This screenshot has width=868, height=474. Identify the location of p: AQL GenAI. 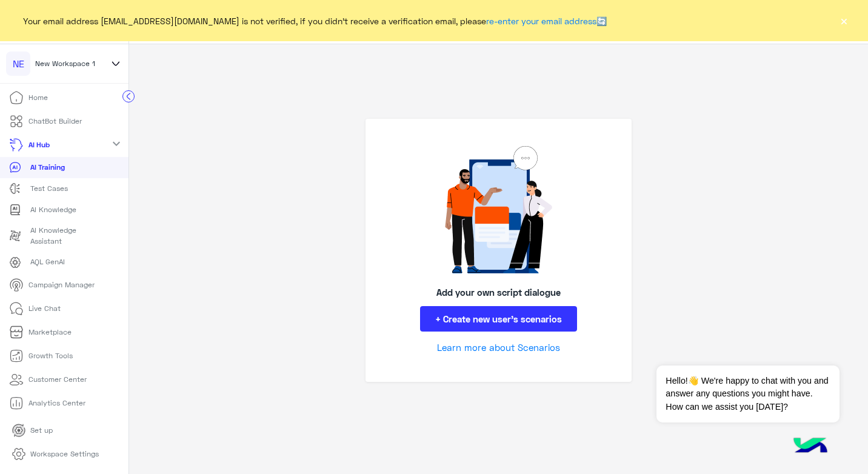
(47, 262).